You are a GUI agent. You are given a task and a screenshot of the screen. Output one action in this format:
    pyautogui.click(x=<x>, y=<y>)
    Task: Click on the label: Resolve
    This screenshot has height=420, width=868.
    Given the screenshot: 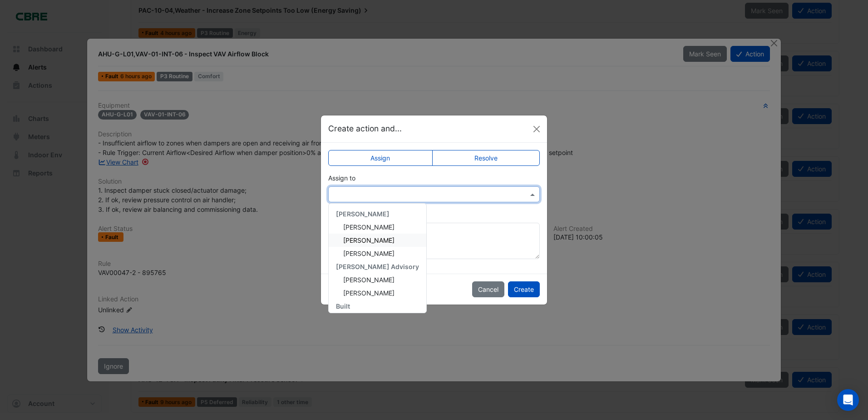 What is the action you would take?
    pyautogui.click(x=487, y=158)
    